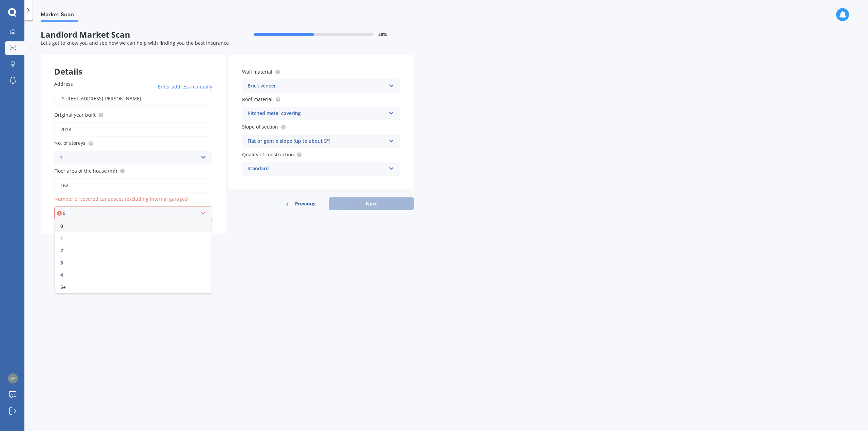  I want to click on div: Brick veneer, so click(317, 86).